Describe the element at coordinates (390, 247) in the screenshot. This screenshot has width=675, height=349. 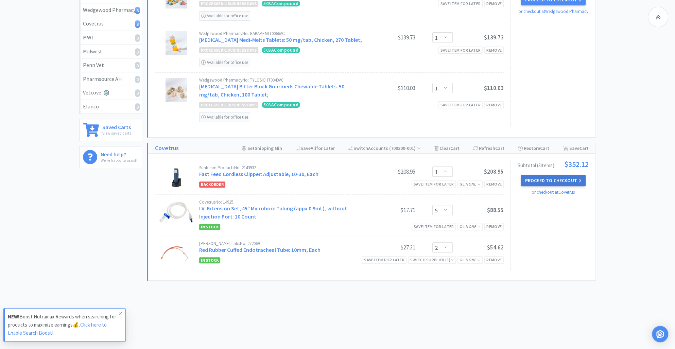
I see `div: $27.31` at that location.